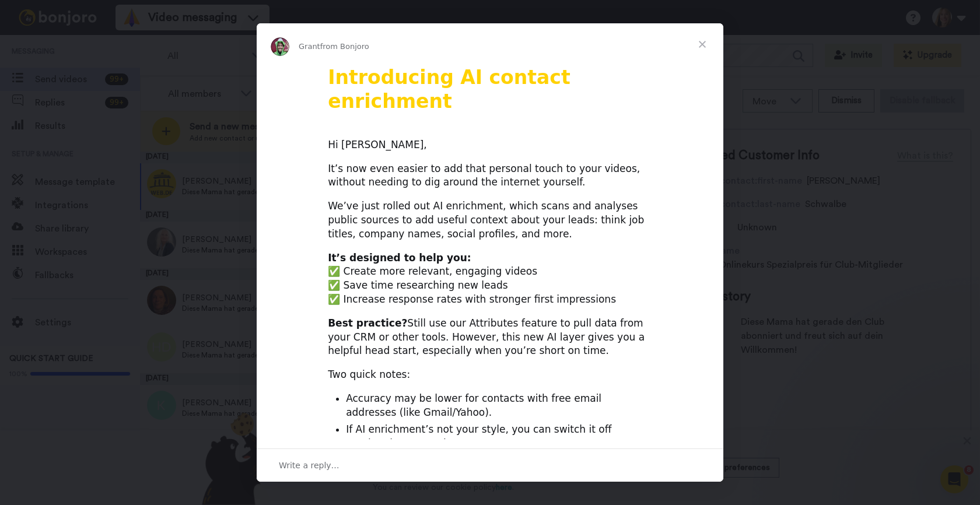 The width and height of the screenshot is (980, 505). What do you see at coordinates (490, 465) in the screenshot?
I see `div: Open conversation and reply` at bounding box center [490, 465].